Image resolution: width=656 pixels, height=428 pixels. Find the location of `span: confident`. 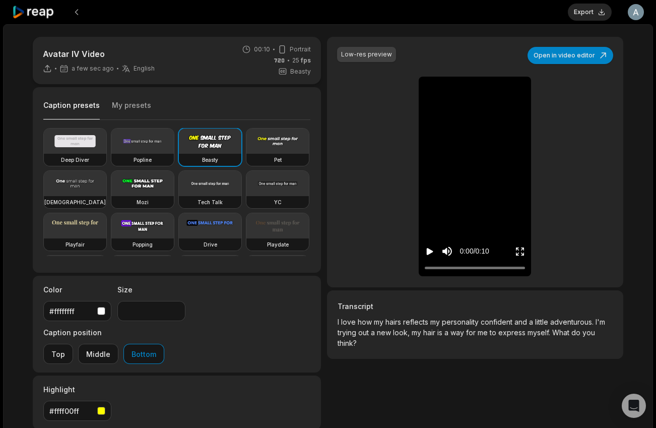

span: confident is located at coordinates (497, 321).